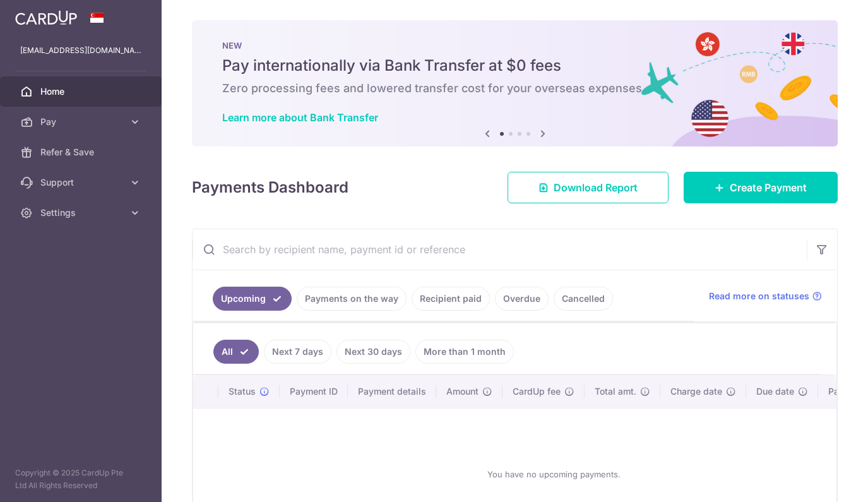 The height and width of the screenshot is (502, 868). Describe the element at coordinates (352, 298) in the screenshot. I see `a: Payments on the way` at that location.